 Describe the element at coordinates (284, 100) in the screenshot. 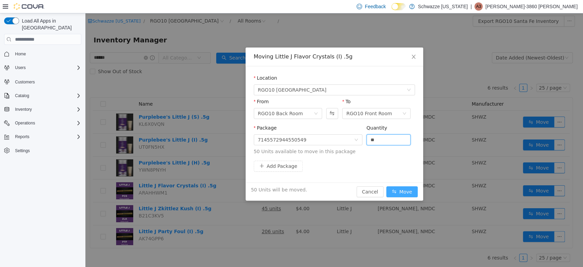

I see `div: RGO10 Front Room` at that location.